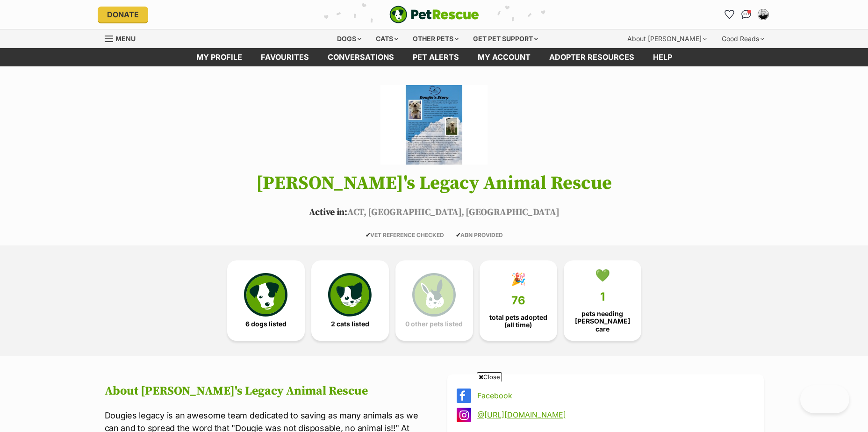  Describe the element at coordinates (436, 57) in the screenshot. I see `a: Pet alerts` at that location.